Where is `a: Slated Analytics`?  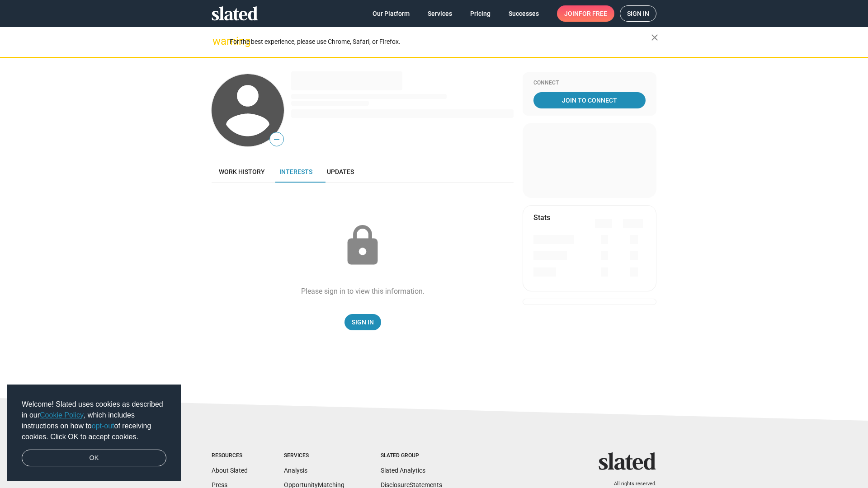
a: Slated Analytics is located at coordinates (403, 471).